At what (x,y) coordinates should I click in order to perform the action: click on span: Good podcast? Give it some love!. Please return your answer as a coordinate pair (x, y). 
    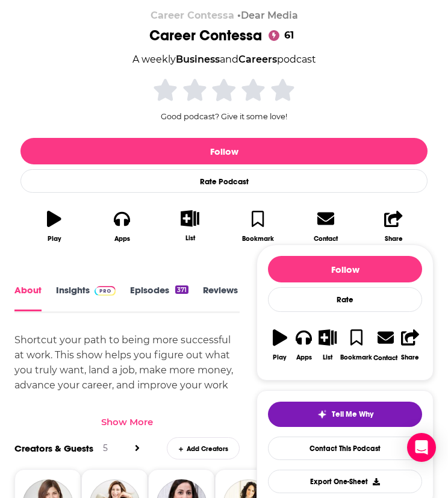
    Looking at the image, I should click on (224, 116).